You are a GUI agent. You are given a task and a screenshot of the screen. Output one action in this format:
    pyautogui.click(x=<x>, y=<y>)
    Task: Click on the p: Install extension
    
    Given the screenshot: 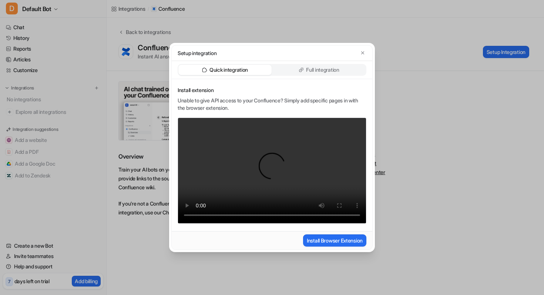 What is the action you would take?
    pyautogui.click(x=272, y=90)
    